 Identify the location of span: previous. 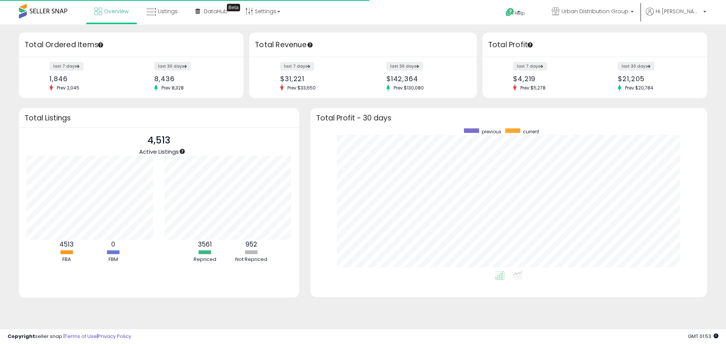
(491, 132).